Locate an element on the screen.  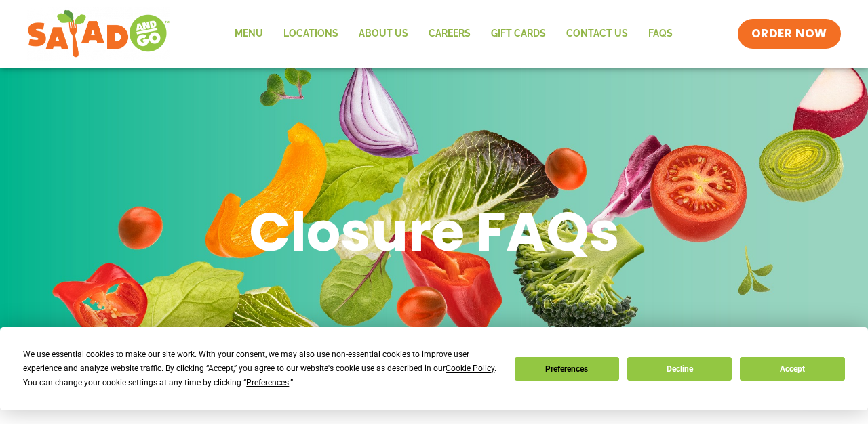
a: GIFT CARDS is located at coordinates (518, 34).